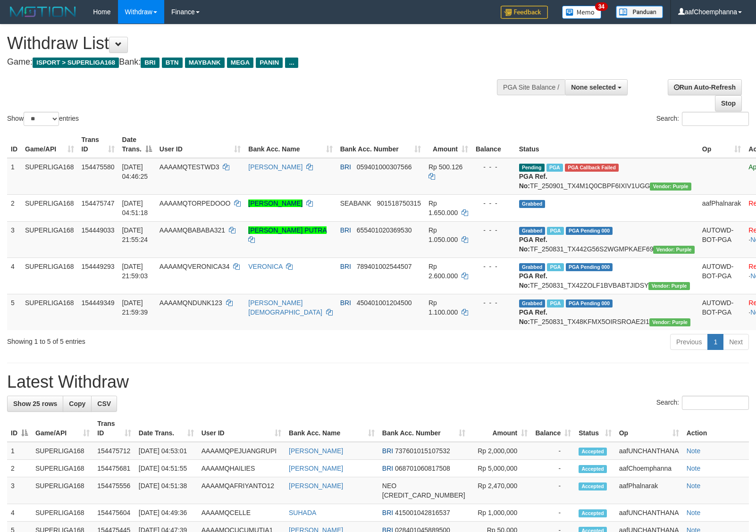 Image resolution: width=756 pixels, height=532 pixels. Describe the element at coordinates (524, 12) in the screenshot. I see `img: Feedback.jpg` at that location.